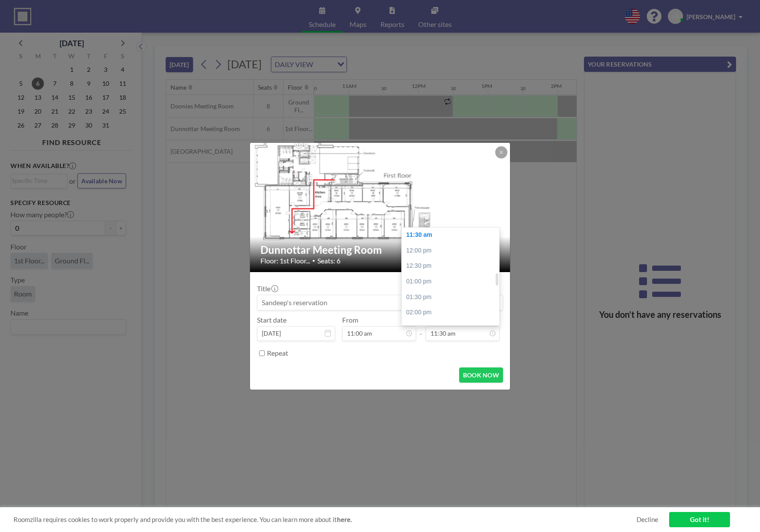 Image resolution: width=760 pixels, height=532 pixels. I want to click on div: 12:00 pm, so click(450, 251).